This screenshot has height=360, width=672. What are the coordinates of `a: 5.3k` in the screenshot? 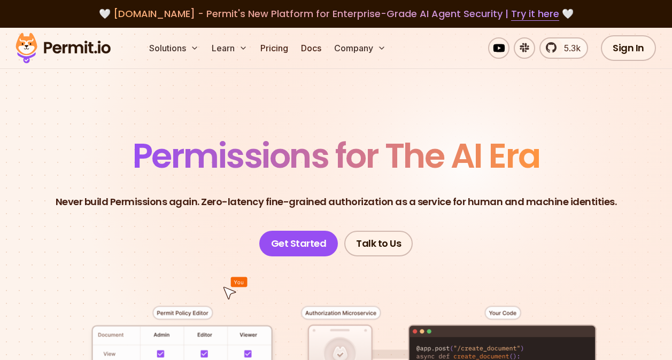 It's located at (564, 48).